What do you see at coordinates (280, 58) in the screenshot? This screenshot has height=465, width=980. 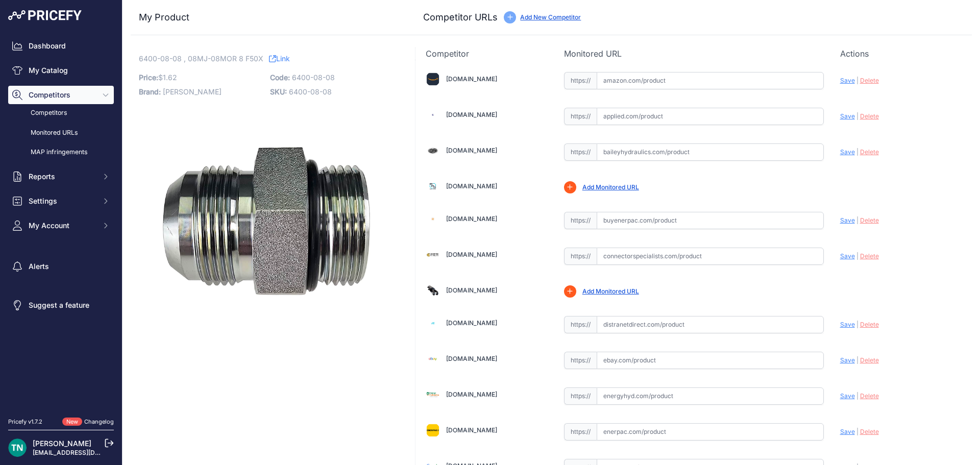 I see `a: Link` at bounding box center [280, 58].